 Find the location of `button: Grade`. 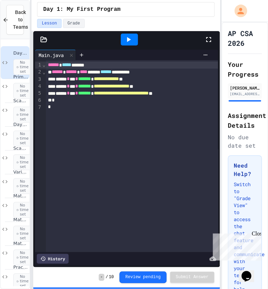

button: Grade is located at coordinates (74, 23).